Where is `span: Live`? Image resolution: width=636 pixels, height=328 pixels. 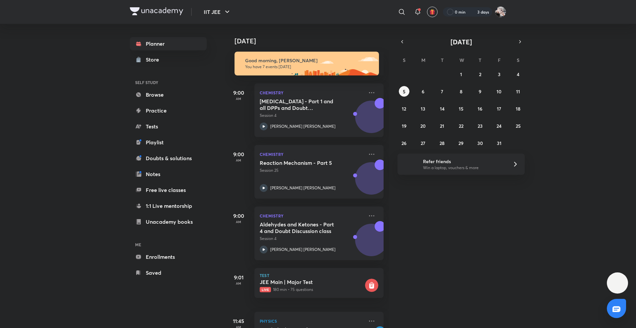 span: Live is located at coordinates (265, 290).